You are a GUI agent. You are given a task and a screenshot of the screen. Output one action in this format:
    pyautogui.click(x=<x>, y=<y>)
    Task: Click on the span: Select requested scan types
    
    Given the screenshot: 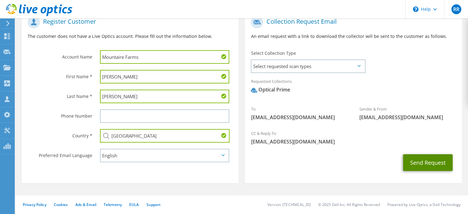 What is the action you would take?
    pyautogui.click(x=308, y=66)
    